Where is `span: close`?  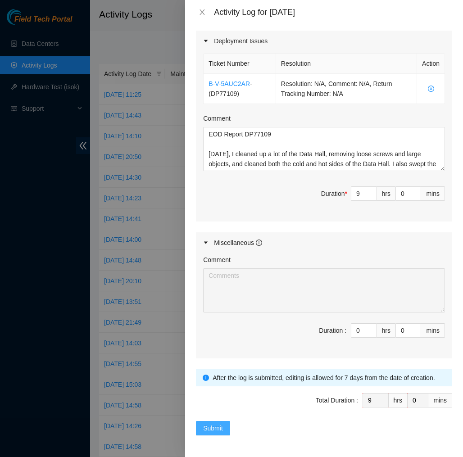 span: close is located at coordinates (202, 12).